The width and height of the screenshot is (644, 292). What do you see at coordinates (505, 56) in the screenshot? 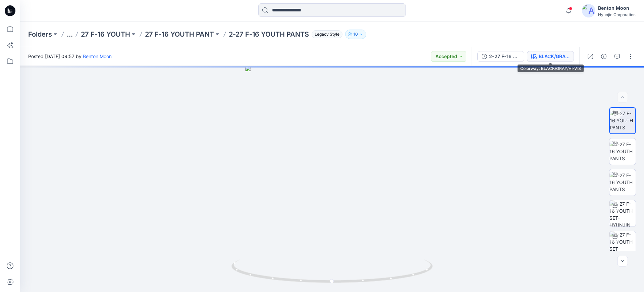
I see `div: 2-27 F-16 YOUTH PANTS` at bounding box center [505, 56].